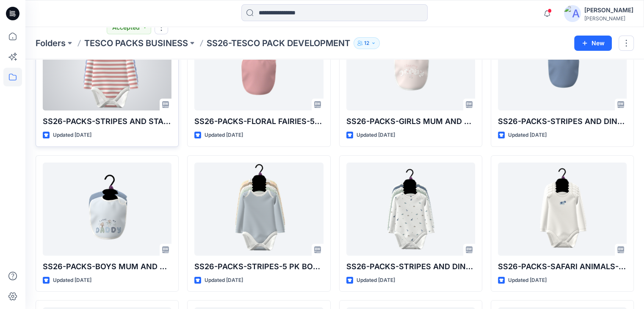 Image resolution: width=644 pixels, height=309 pixels. Describe the element at coordinates (411, 64) in the screenshot. I see `a: SS26-PACKS-GIRLS MUM AND DAD 2 PK BIBS` at that location.